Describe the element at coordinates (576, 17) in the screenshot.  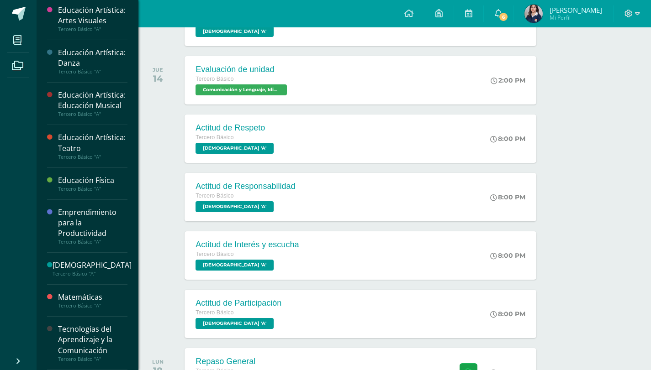
I see `span: Mi Perfil` at that location.